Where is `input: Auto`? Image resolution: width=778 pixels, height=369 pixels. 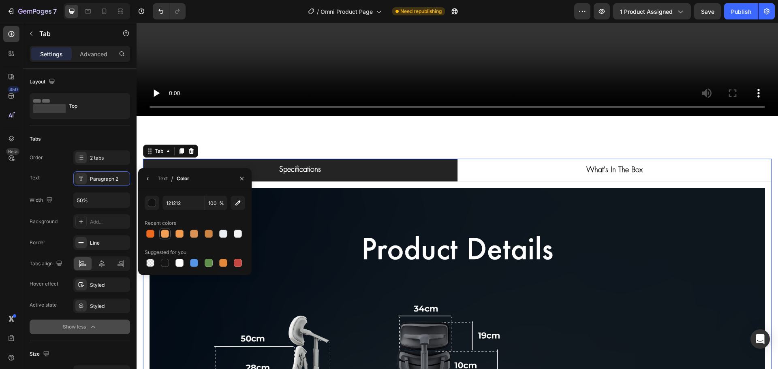 input: Auto is located at coordinates (102, 200).